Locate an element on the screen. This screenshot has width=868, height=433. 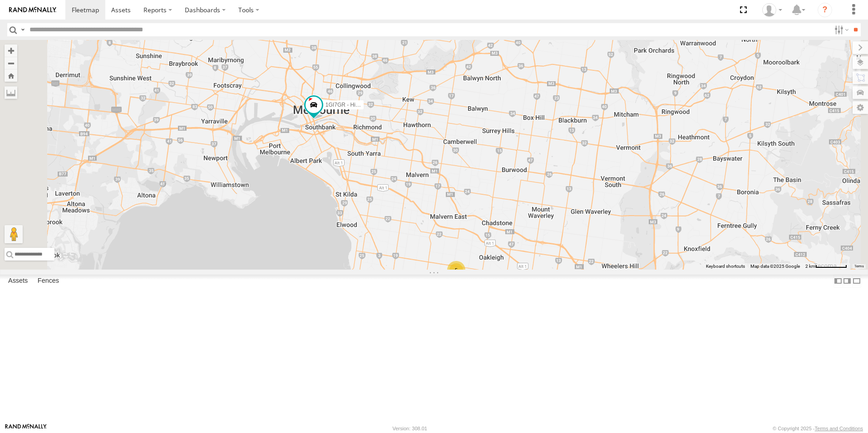
label: Dock Summary Table to the Left is located at coordinates (838, 281).